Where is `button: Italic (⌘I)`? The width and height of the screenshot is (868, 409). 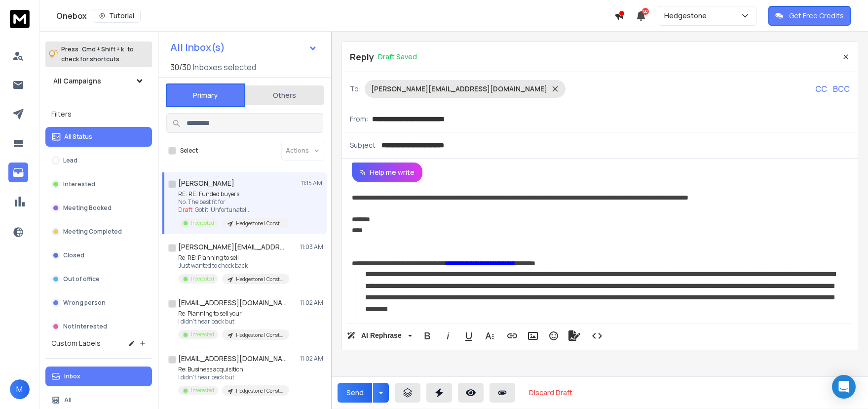
button: Italic (⌘I) is located at coordinates (448, 336).